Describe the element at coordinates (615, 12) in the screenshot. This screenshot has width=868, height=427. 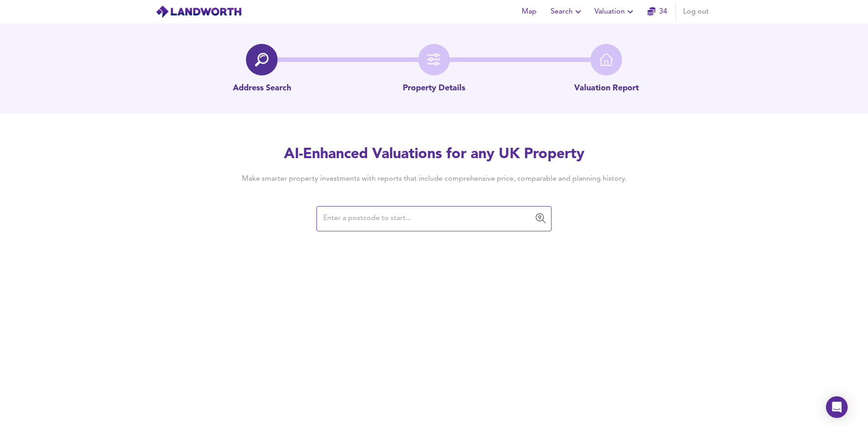
I see `button: Valuation` at that location.